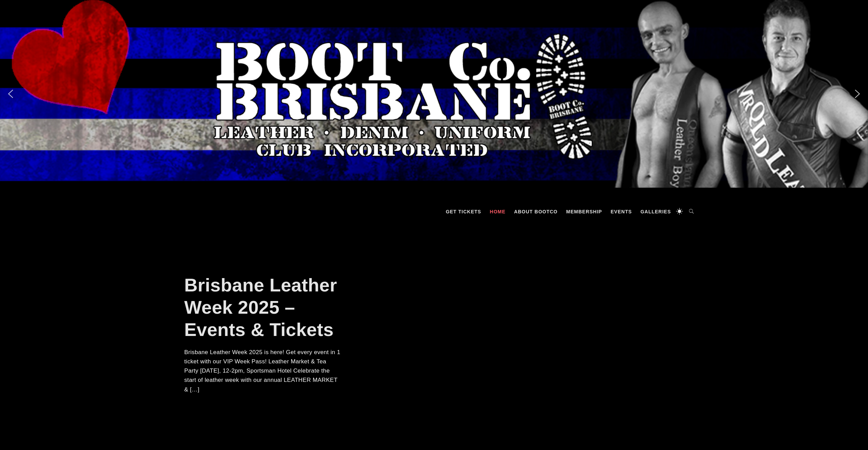  What do you see at coordinates (621, 212) in the screenshot?
I see `a: Events` at bounding box center [621, 212].